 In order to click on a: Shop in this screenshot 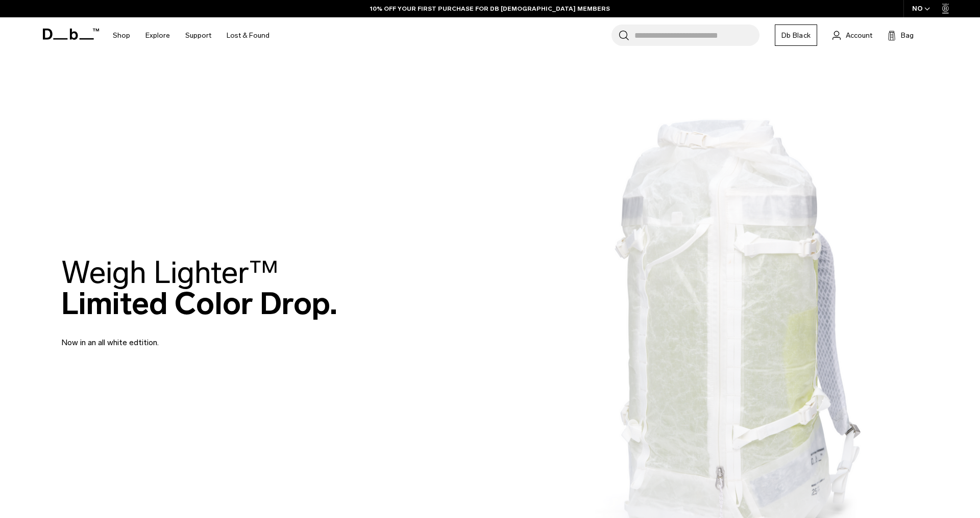, I will do `click(122, 36)`.